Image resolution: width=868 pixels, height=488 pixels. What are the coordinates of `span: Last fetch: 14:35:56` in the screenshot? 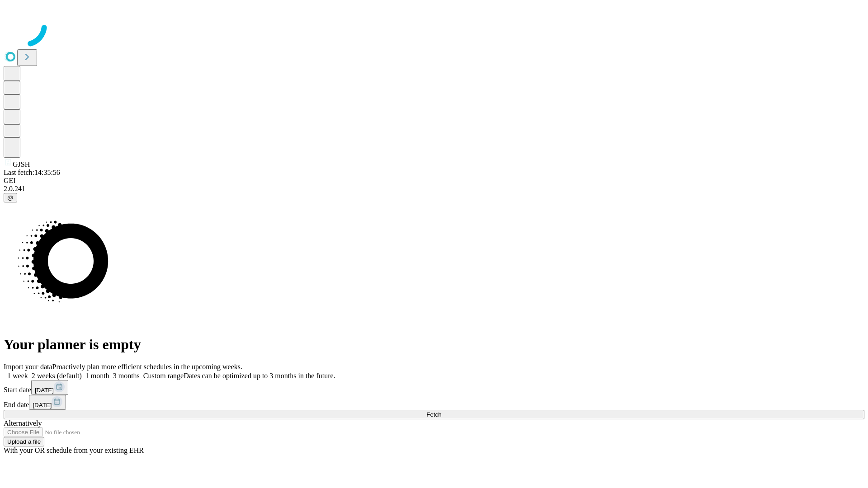 It's located at (32, 172).